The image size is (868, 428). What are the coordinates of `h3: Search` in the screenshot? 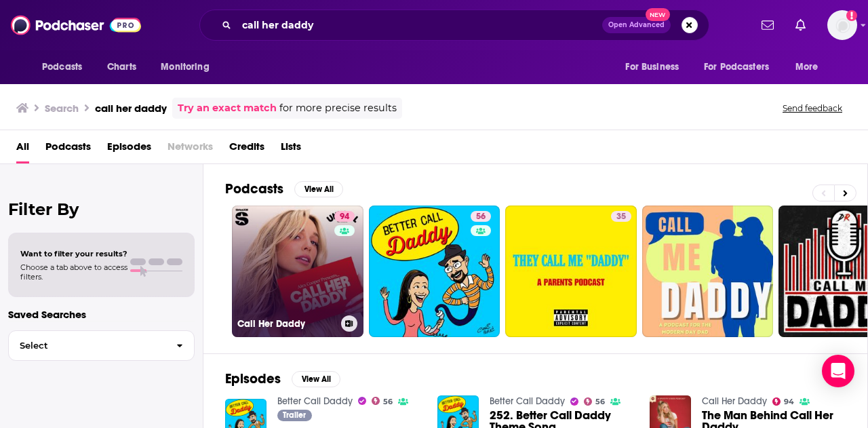 It's located at (62, 108).